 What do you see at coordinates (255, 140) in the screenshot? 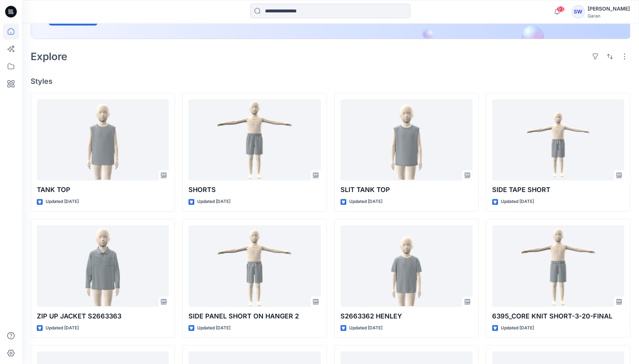
I see `a: SHORTS` at bounding box center [255, 140].